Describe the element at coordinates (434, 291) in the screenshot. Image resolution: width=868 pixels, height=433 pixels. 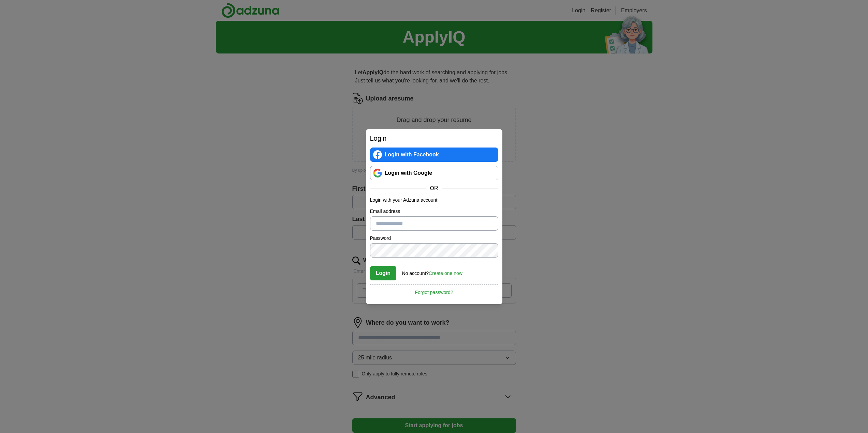
I see `a: Forgot password?` at that location.